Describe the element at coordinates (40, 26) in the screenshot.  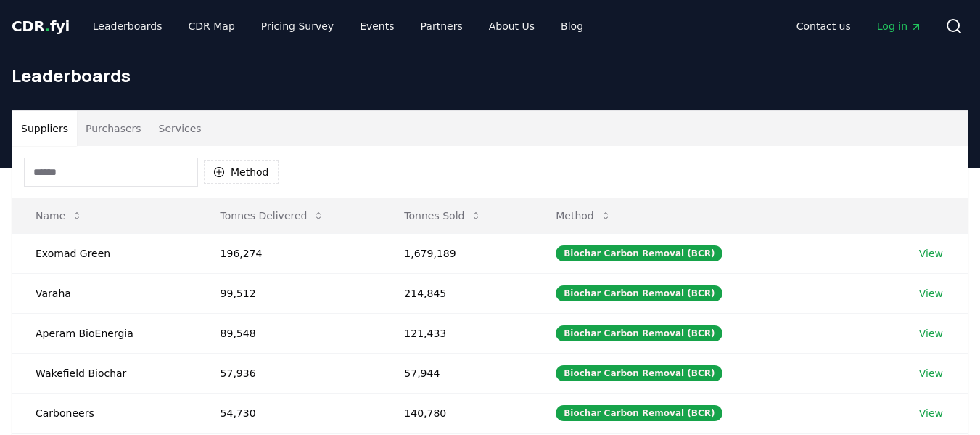
I see `span: CDR fyi` at that location.